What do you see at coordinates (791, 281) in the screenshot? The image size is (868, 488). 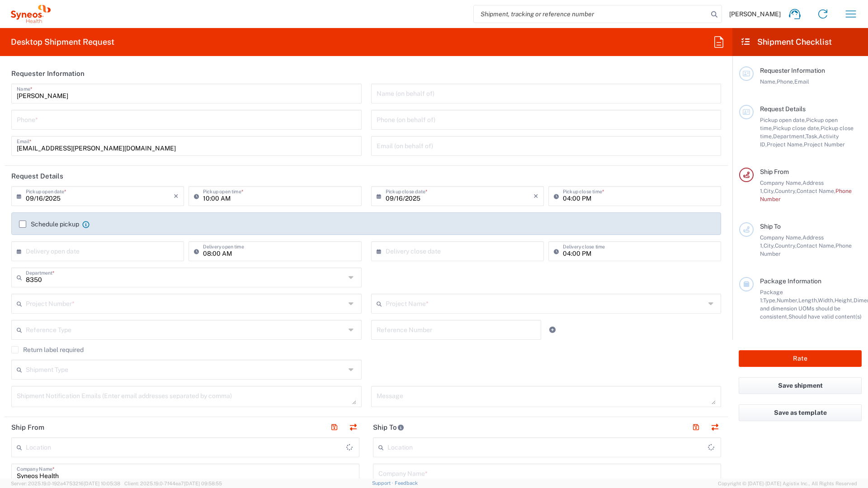 I see `span: Package Information` at bounding box center [791, 281].